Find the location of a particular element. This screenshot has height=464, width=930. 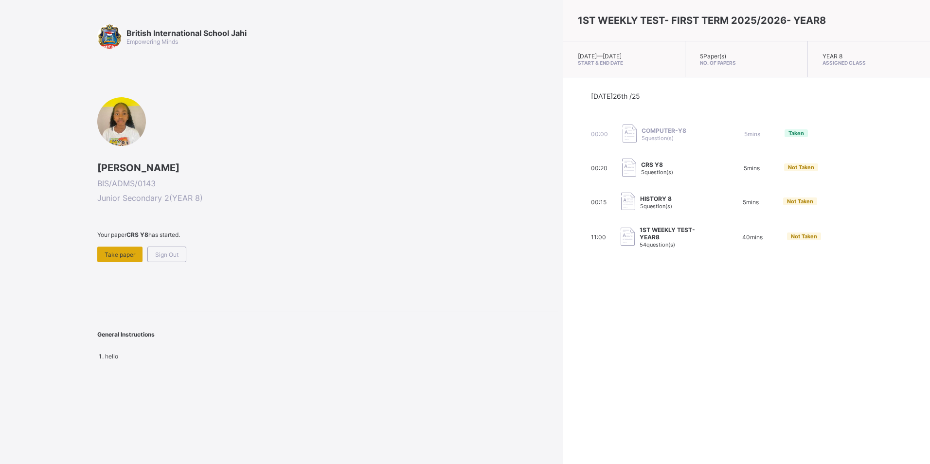

span: 54 question(s) is located at coordinates (657, 245).